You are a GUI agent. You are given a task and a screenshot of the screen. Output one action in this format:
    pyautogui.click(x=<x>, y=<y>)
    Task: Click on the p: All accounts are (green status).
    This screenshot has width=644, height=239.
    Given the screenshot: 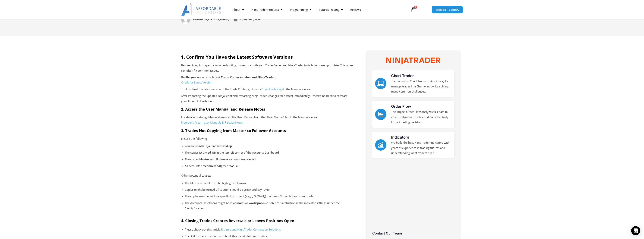 What is the action you would take?
    pyautogui.click(x=267, y=166)
    